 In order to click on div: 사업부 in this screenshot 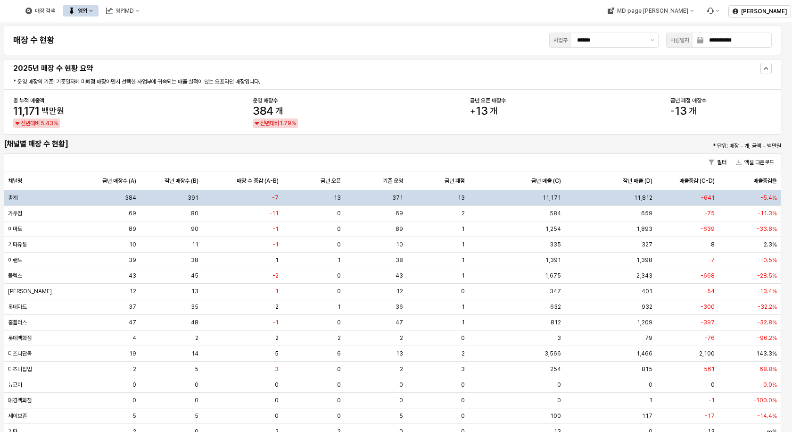, I will do `click(561, 40)`.